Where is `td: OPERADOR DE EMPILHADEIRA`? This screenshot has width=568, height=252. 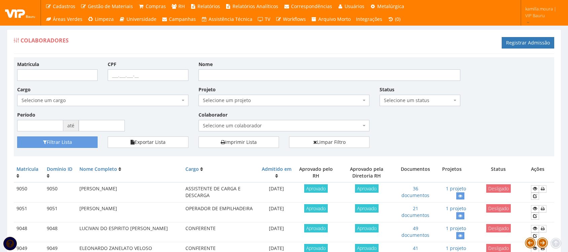
td: OPERADOR DE EMPILHADEIRA is located at coordinates (220, 212).